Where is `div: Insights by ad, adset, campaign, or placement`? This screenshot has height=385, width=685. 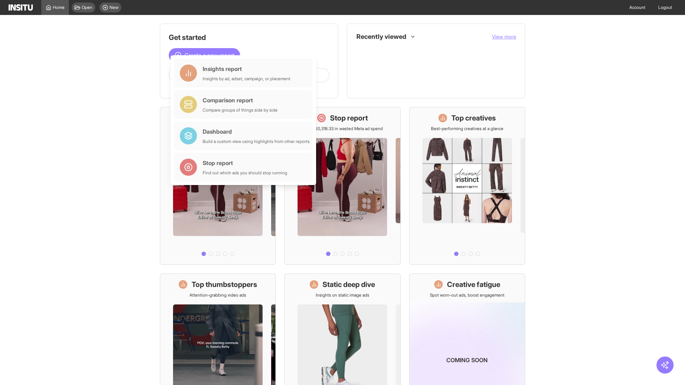
div: Insights by ad, adset, campaign, or placement is located at coordinates (246, 79).